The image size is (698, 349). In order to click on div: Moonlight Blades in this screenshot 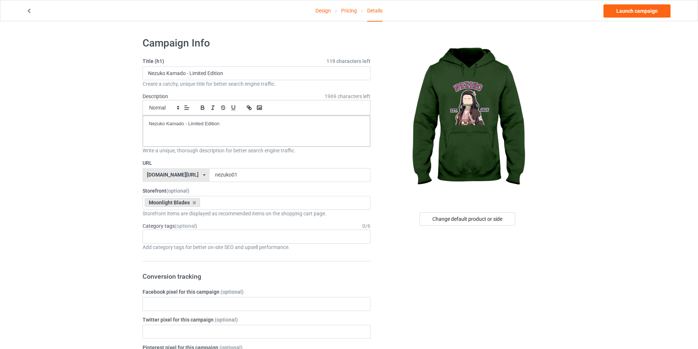, I will do `click(172, 203)`.